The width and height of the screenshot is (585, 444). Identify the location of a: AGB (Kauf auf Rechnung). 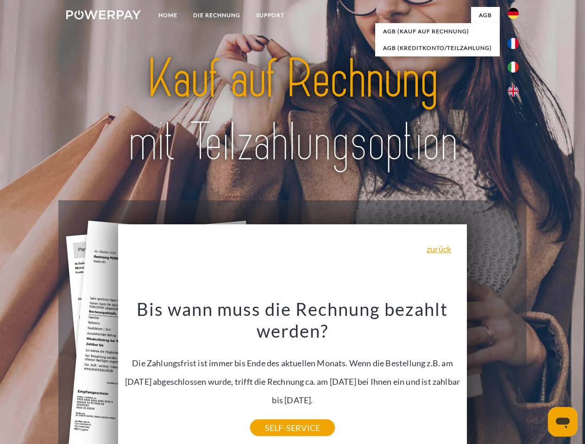
(437, 31).